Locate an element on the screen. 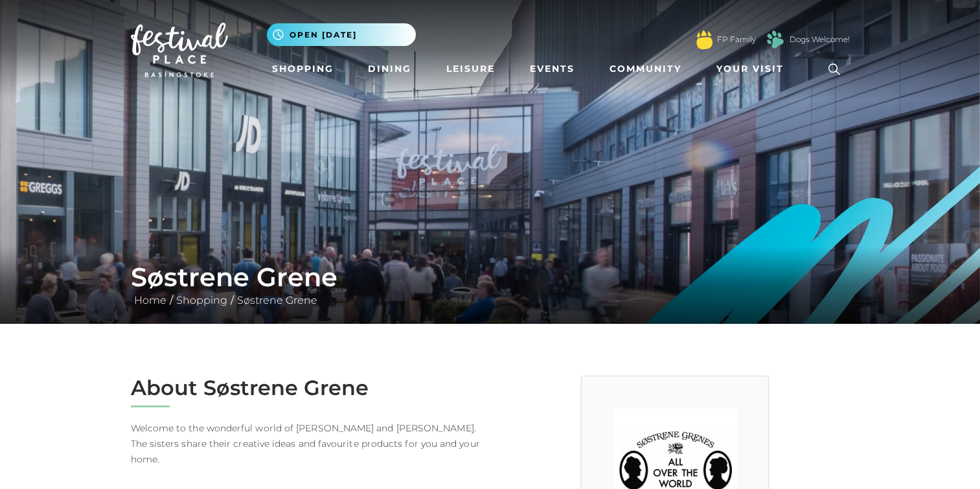 The width and height of the screenshot is (980, 489). a: Dogs Welcome! is located at coordinates (819, 39).